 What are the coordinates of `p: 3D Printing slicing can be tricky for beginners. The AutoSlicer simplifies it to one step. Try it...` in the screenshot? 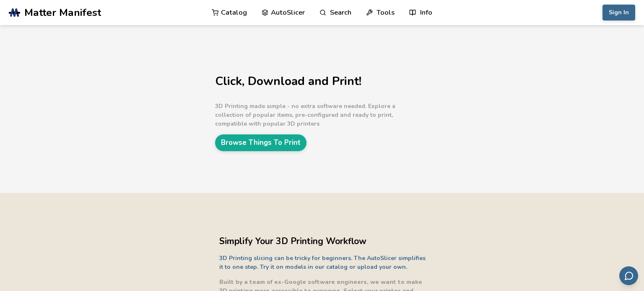 It's located at (324, 263).